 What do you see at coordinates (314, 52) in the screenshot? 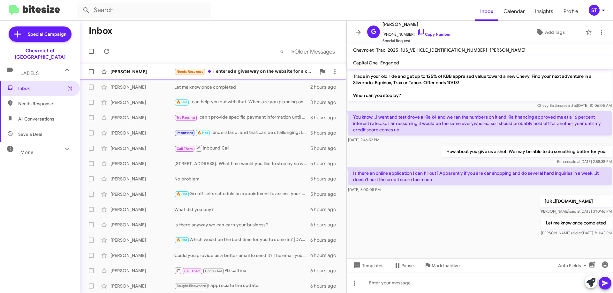
I see `span: Older Messages` at bounding box center [314, 52].